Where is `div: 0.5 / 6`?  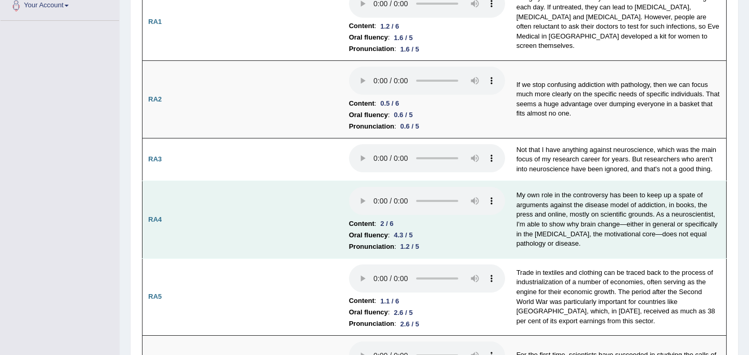
div: 0.5 / 6 is located at coordinates (390, 103).